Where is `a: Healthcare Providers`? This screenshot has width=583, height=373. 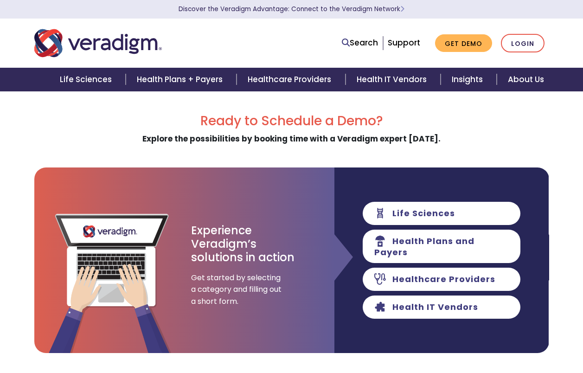 a: Healthcare Providers is located at coordinates (291, 79).